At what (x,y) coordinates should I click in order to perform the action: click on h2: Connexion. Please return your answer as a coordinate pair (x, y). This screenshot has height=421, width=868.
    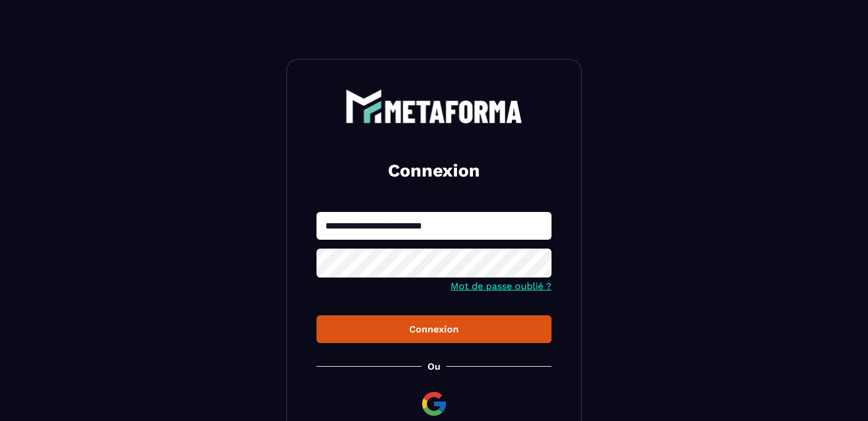
    Looking at the image, I should click on (434, 171).